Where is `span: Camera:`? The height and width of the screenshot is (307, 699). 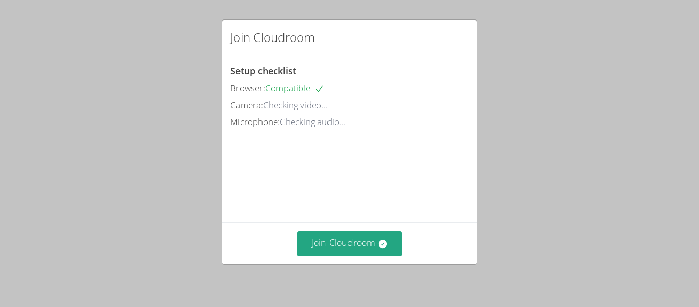 span: Camera: is located at coordinates (247, 104).